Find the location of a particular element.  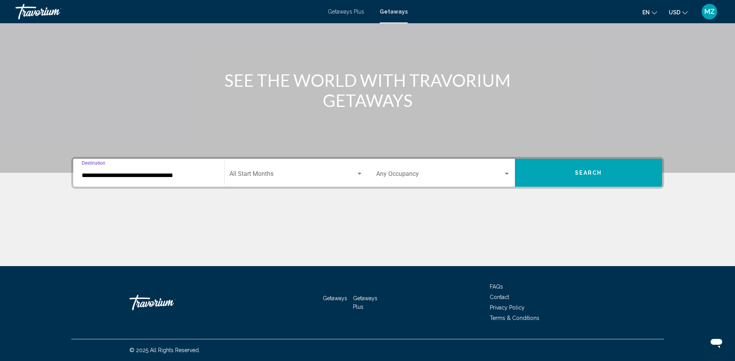

span: Privacy Policy is located at coordinates (507, 308).